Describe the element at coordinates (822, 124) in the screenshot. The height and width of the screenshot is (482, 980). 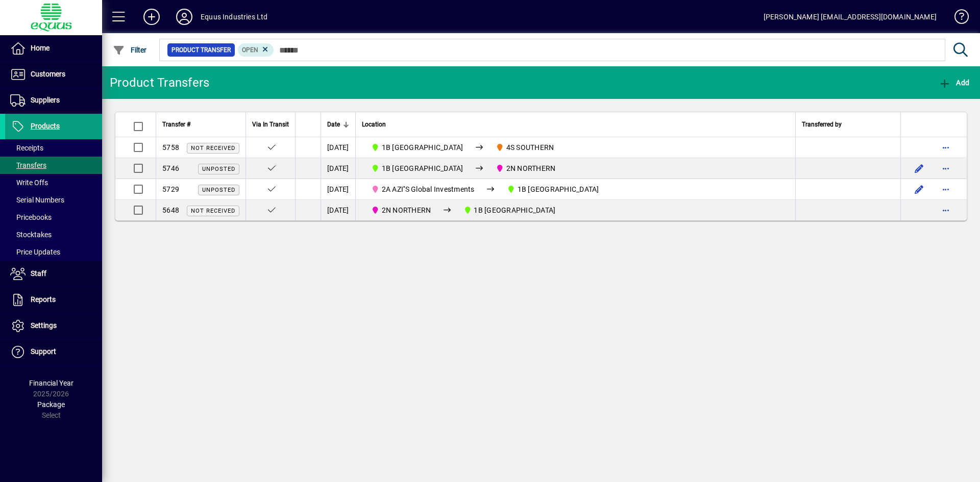
I see `span: Transferred by` at that location.